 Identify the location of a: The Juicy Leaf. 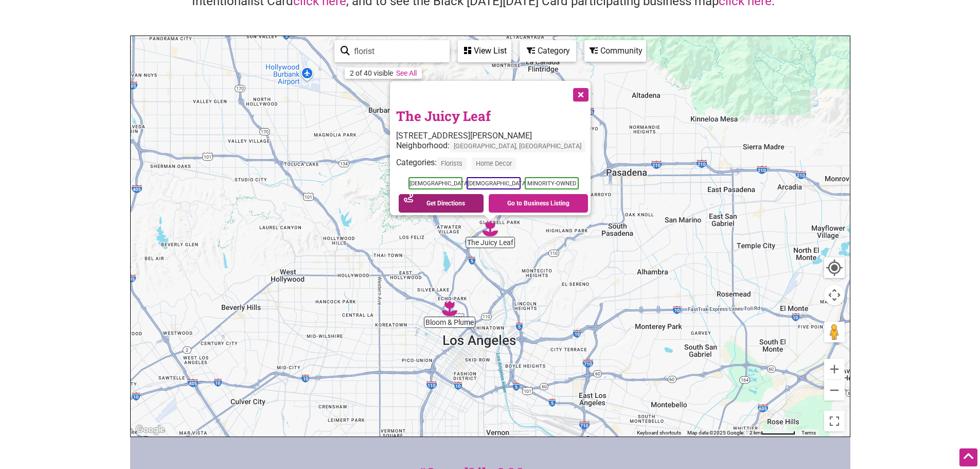
(444, 115).